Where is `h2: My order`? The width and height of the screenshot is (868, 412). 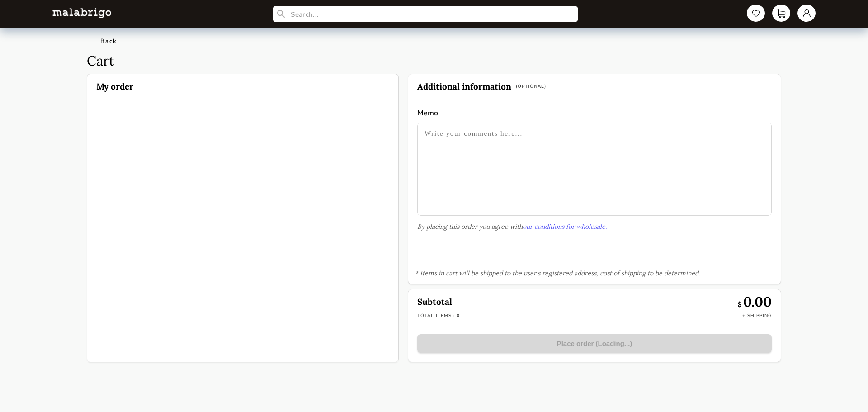
h2: My order is located at coordinates (243, 86).